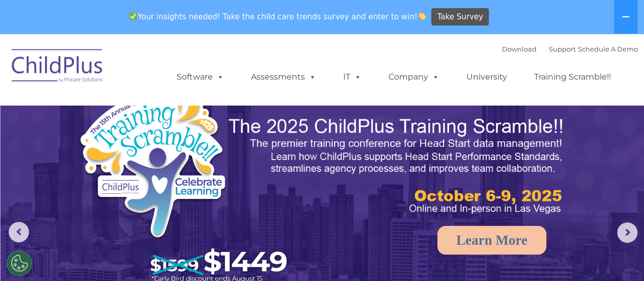 This screenshot has height=281, width=644. What do you see at coordinates (562, 49) in the screenshot?
I see `a: Support` at bounding box center [562, 49].